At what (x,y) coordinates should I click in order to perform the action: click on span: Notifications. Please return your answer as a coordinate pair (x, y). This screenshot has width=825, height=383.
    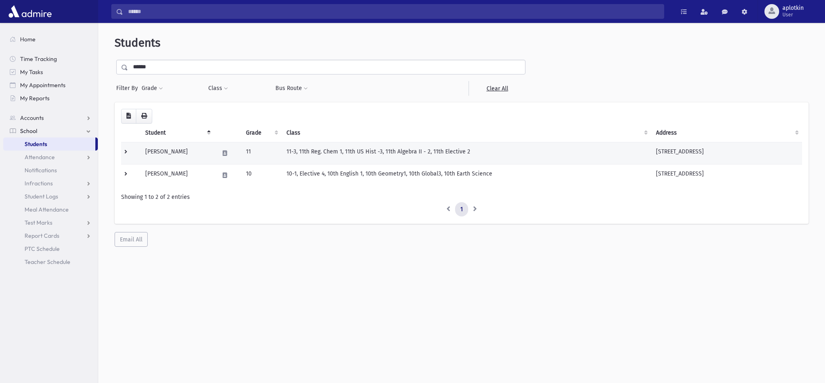
    Looking at the image, I should click on (41, 170).